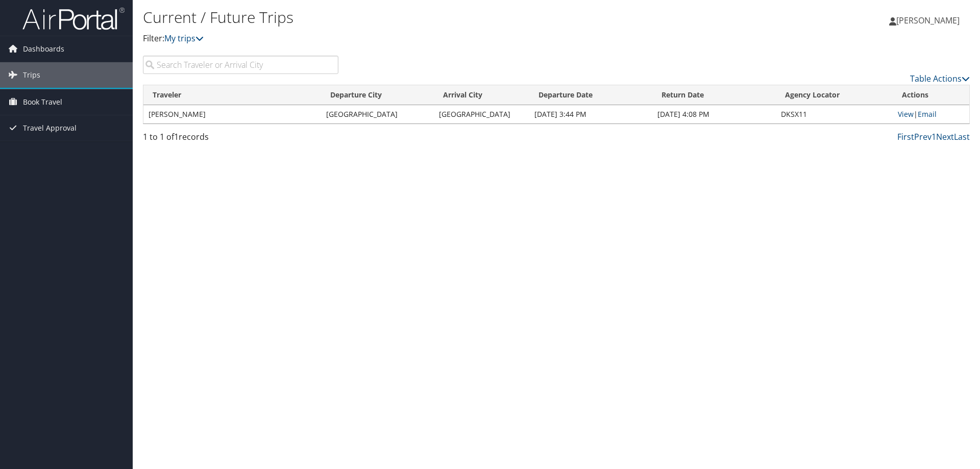 The height and width of the screenshot is (469, 980). I want to click on span: Travel Approval, so click(49, 128).